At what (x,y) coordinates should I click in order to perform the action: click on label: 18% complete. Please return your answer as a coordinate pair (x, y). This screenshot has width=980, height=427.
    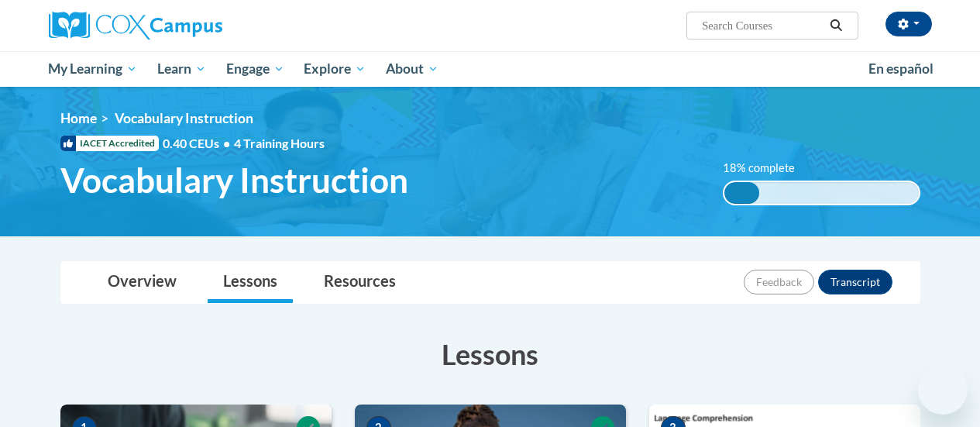
    Looking at the image, I should click on (767, 168).